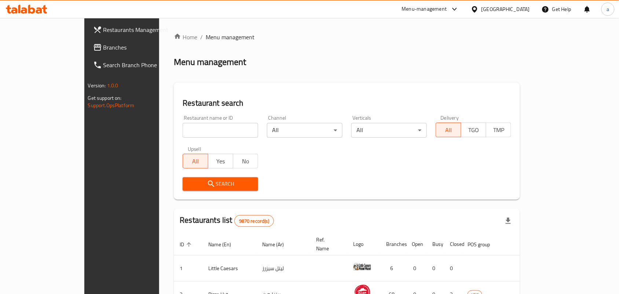 The height and width of the screenshot is (294, 619). Describe the element at coordinates (327, 244) in the screenshot. I see `span: Ref. Name` at that location.